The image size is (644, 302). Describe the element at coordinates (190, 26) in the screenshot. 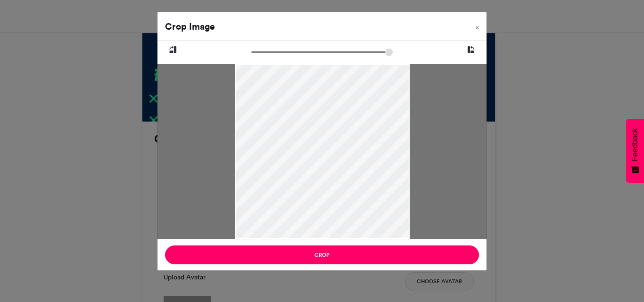

I see `h4: Crop Image` at that location.